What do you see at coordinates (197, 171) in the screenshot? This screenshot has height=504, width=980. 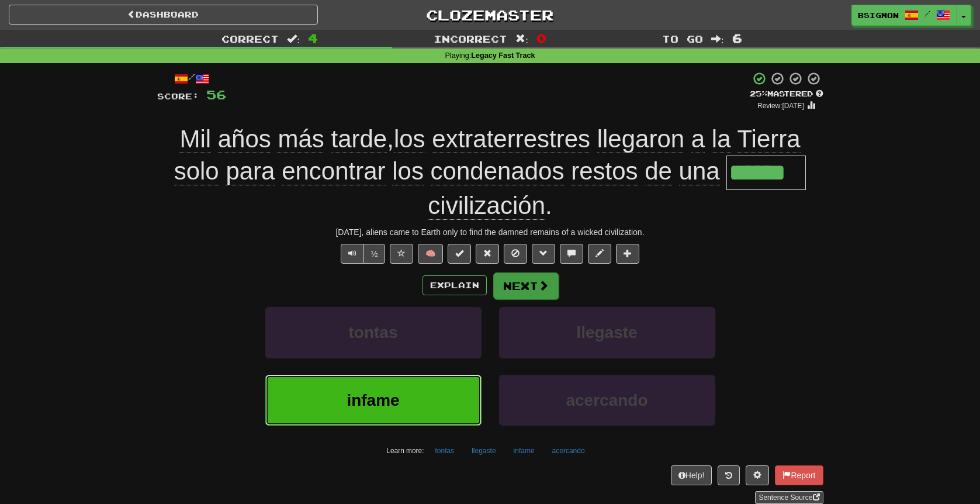 I see `span: solo` at bounding box center [197, 171].